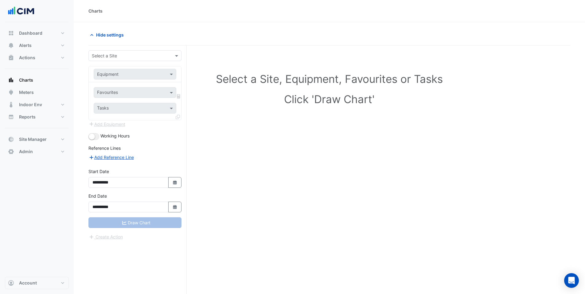  What do you see at coordinates (33, 139) in the screenshot?
I see `span: Site Manager` at bounding box center [33, 139].